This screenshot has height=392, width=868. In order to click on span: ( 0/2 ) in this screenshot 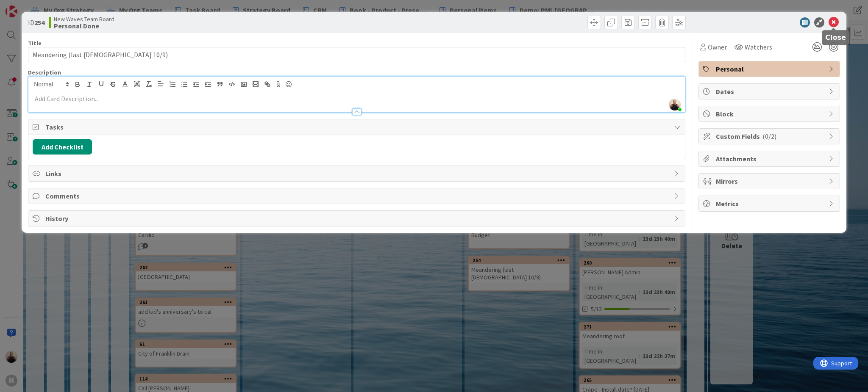, I will do `click(769, 136)`.